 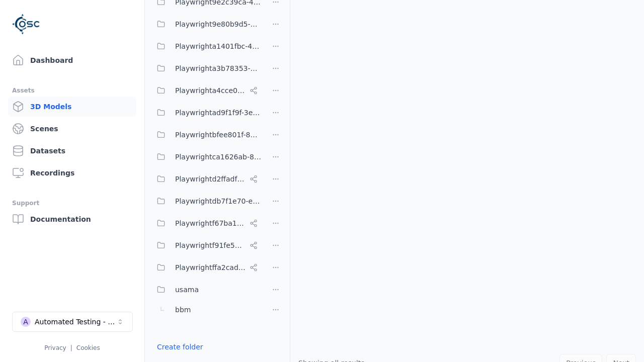 What do you see at coordinates (210, 223) in the screenshot?
I see `span: Playwrightf67ba199-386a-42d1-aebc-3b37e79c7296` at bounding box center [210, 223].